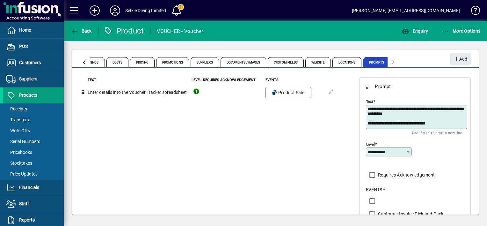 The height and width of the screenshot is (226, 487). Describe the element at coordinates (33, 152) in the screenshot. I see `a: Pricebooks` at that location.